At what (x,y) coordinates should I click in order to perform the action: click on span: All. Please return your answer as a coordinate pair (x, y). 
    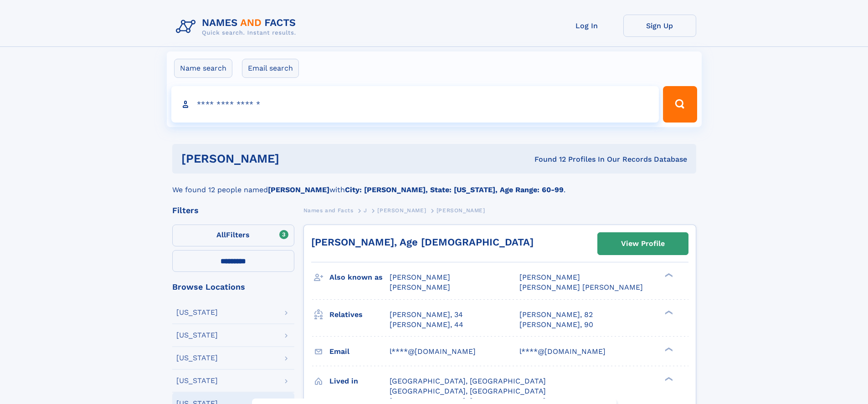
    Looking at the image, I should click on (221, 234).